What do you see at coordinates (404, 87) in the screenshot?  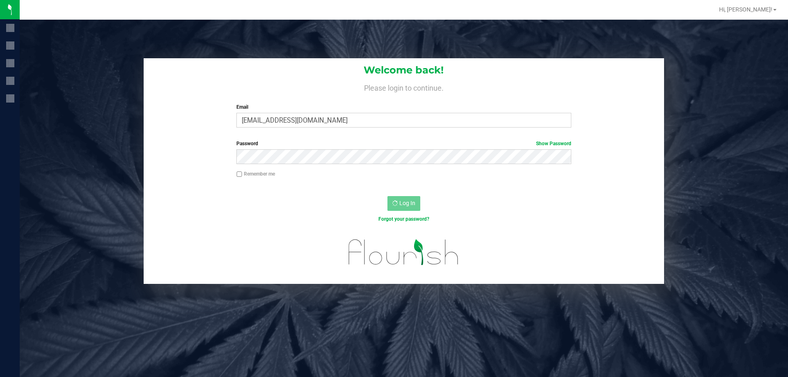 I see `h4: Please login to continue.` at bounding box center [404, 87].